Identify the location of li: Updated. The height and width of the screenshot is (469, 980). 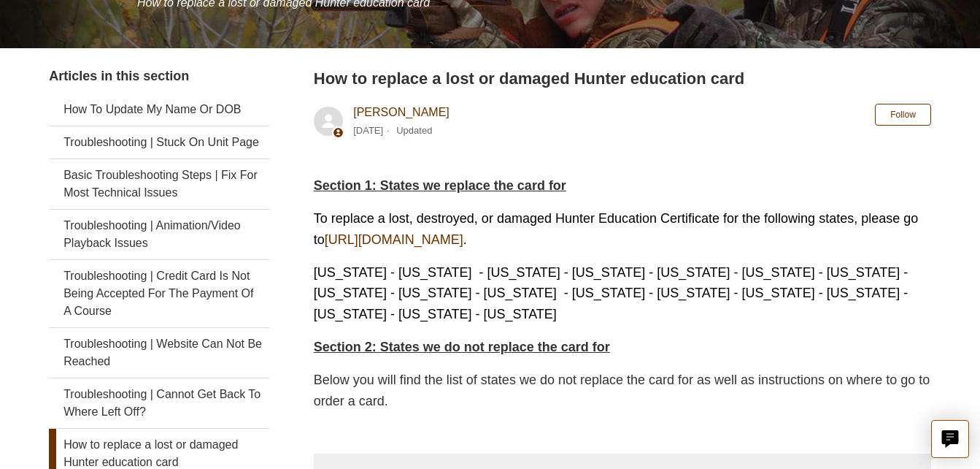
(413, 130).